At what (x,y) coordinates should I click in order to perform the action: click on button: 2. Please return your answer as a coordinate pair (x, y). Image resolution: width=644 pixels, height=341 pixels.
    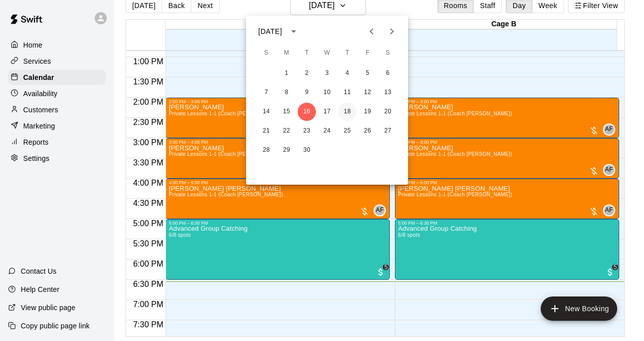
    Looking at the image, I should click on (307, 74).